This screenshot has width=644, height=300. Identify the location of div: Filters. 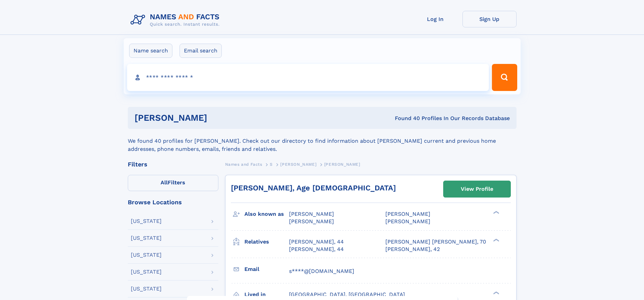
(173, 164).